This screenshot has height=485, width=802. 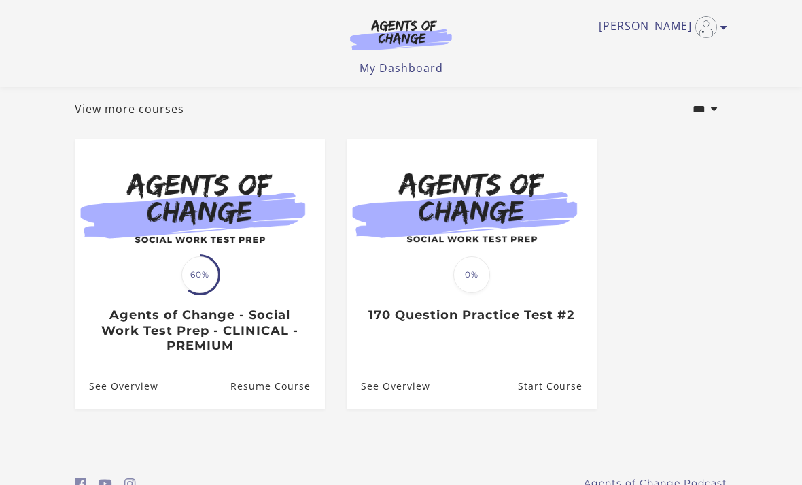 I want to click on a: Agents of Change - Social Work Test Prep - CLINICAL - PREMIUM: Resume Course, so click(x=277, y=385).